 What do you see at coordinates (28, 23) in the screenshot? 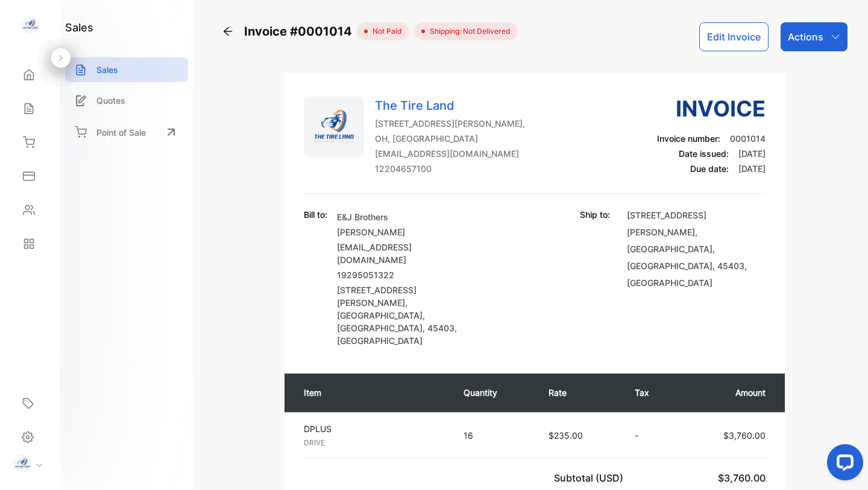
I see `button: Open LiveChat chat widget` at bounding box center [28, 23].